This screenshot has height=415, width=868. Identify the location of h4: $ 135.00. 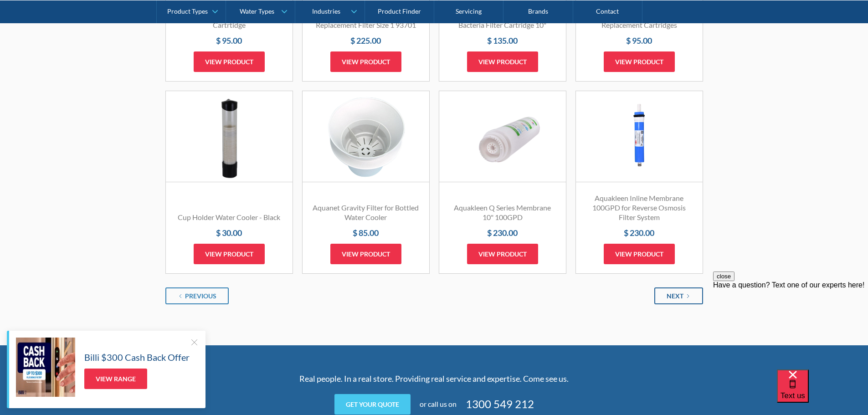
(503, 41).